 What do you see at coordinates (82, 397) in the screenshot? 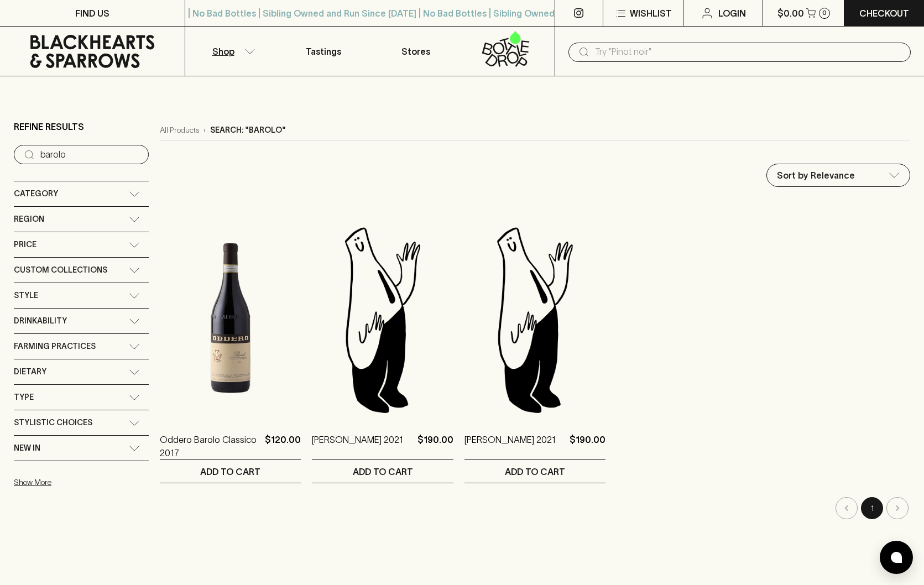
I see `div: Type` at bounding box center [82, 397].